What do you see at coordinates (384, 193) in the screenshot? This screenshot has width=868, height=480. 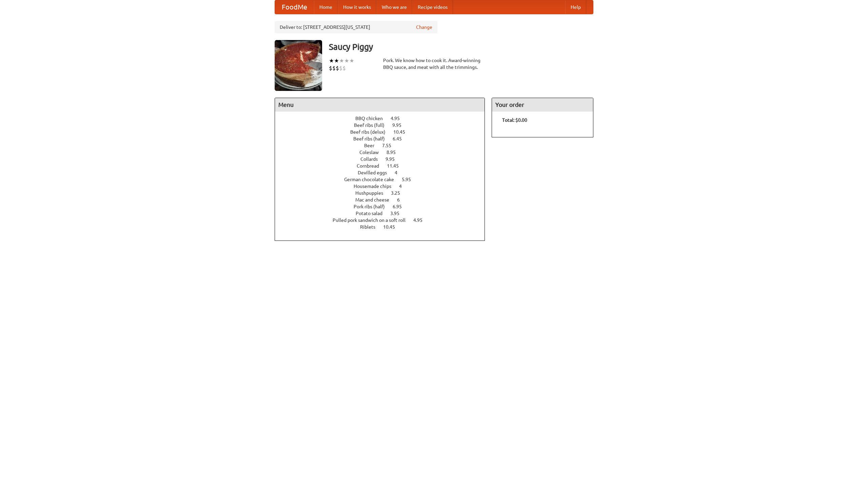 I see `a: Hushpuppies 3.25` at bounding box center [384, 193].